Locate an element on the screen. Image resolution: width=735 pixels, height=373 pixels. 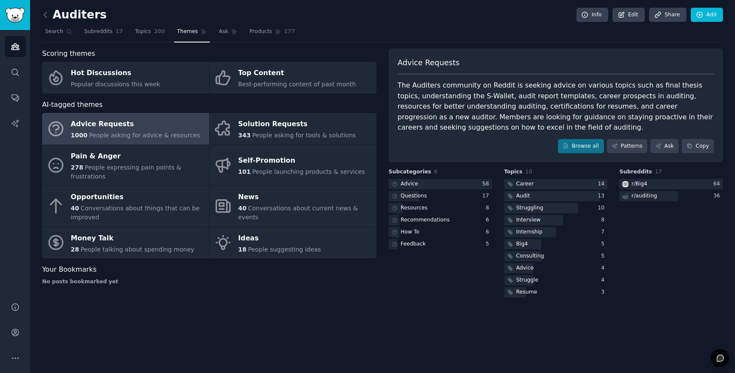
a: Internship7 is located at coordinates (556, 233).